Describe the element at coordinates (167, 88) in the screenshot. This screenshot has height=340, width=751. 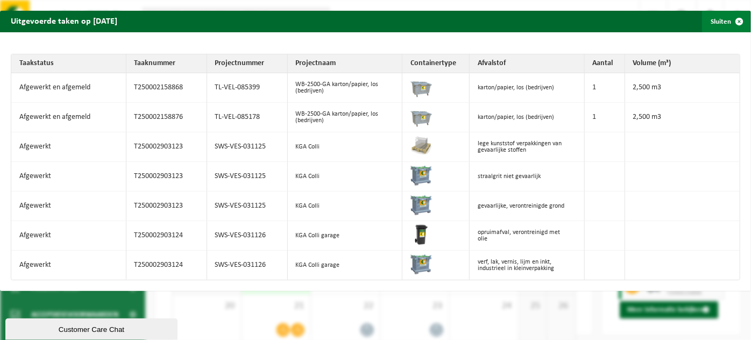
I see `td: T250002158868` at that location.